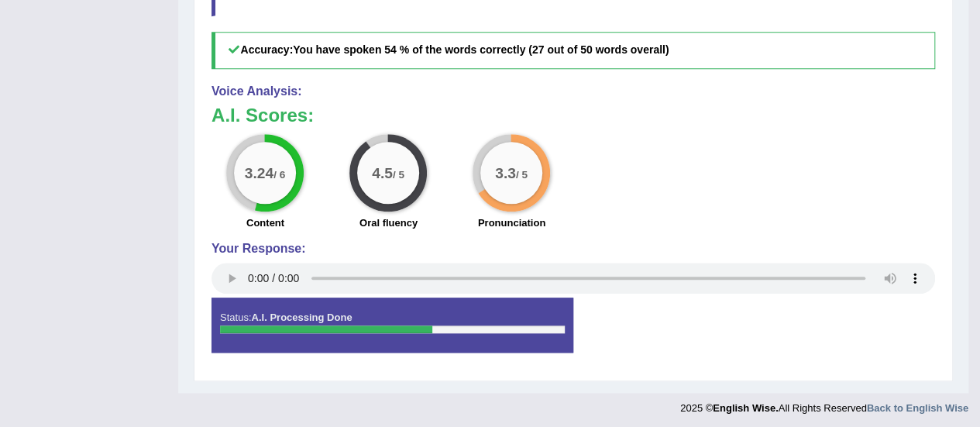  I want to click on strong: Back to English Wise, so click(917, 407).